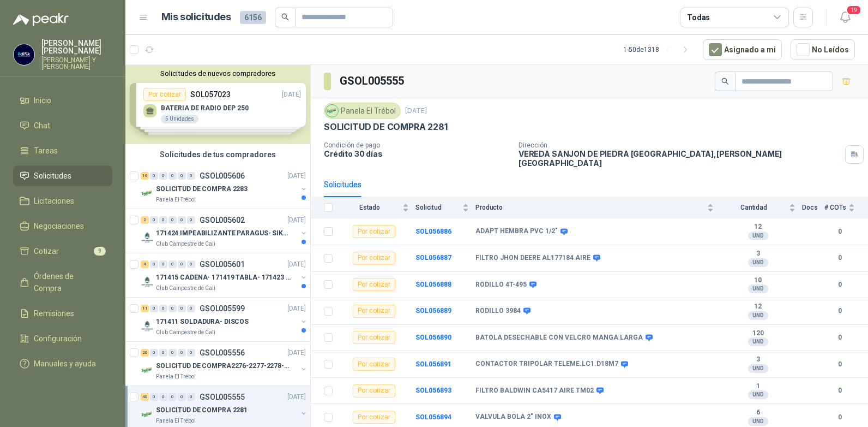 Image resolution: width=868 pixels, height=427 pixels. Describe the element at coordinates (835, 208) in the screenshot. I see `span: # COTs` at that location.